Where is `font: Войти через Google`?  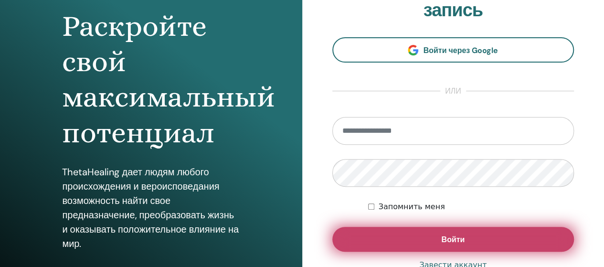
font: Войти через Google is located at coordinates (460, 50).